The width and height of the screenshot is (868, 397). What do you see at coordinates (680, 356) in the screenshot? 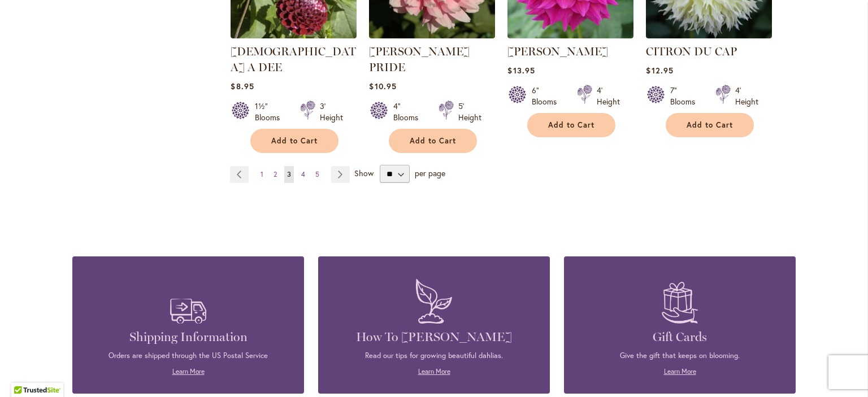
I see `p: Give the gift that keeps on blooming.` at bounding box center [680, 356].